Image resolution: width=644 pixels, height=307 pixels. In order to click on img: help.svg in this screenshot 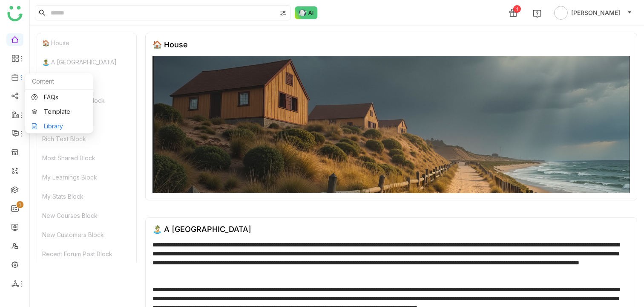, I will do `click(537, 14)`.